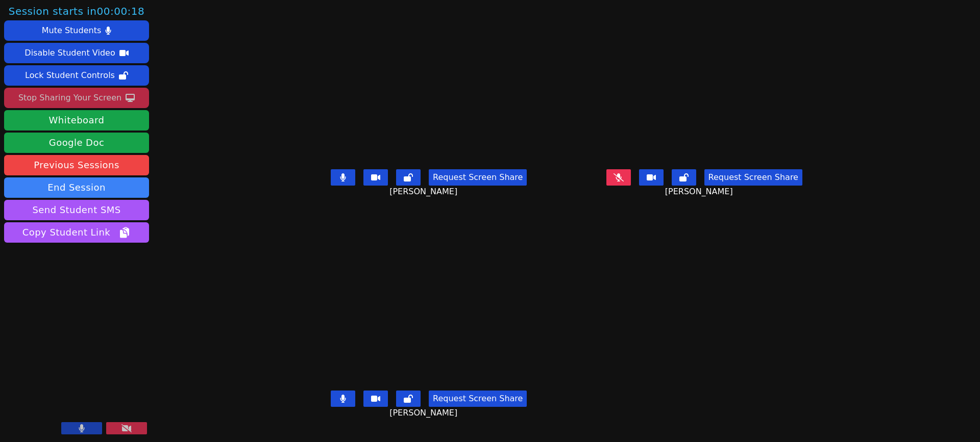 The height and width of the screenshot is (442, 980). I want to click on button: Disable Student Video, so click(76, 53).